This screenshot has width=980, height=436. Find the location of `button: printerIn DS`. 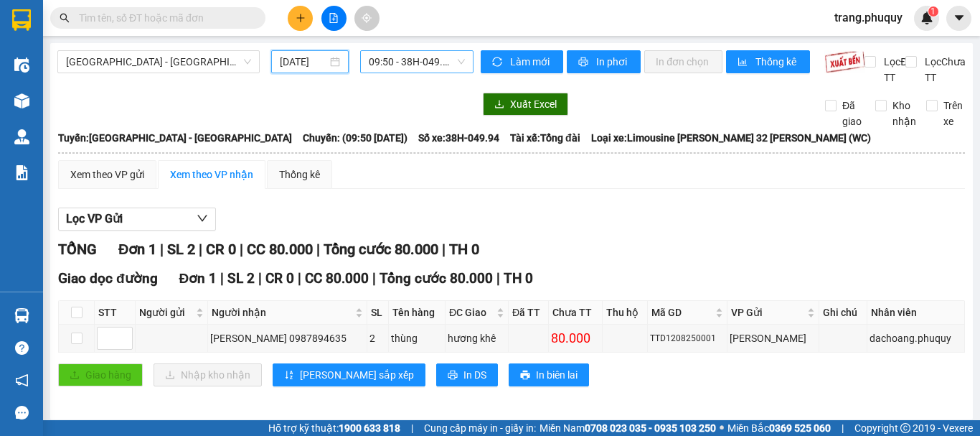

button: printerIn DS is located at coordinates (467, 375).